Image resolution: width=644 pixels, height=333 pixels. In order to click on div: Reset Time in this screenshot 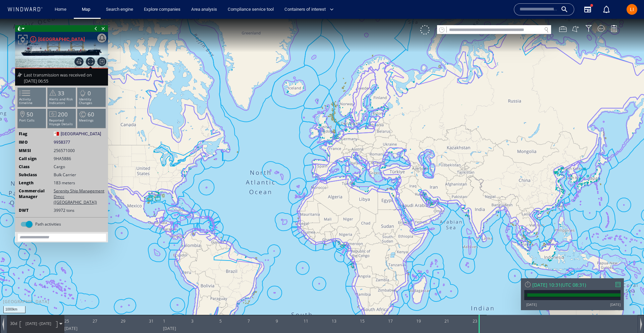, I will do `click(528, 265)`.